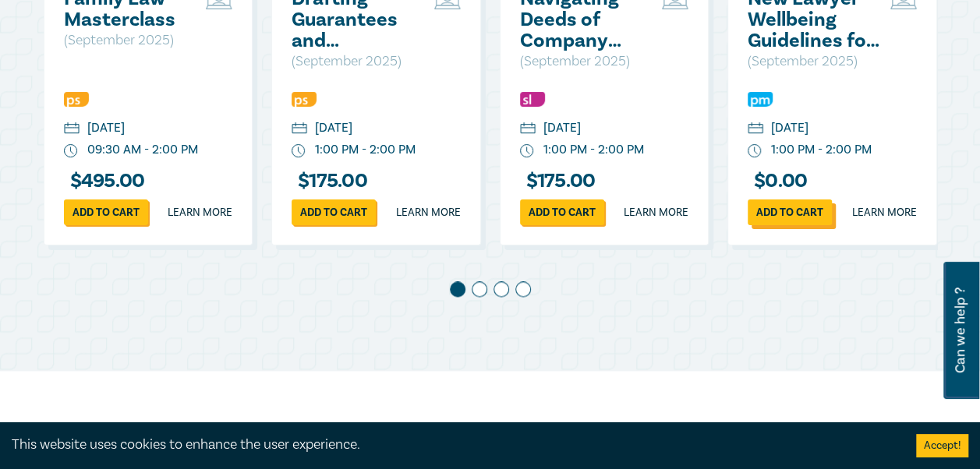 The height and width of the screenshot is (469, 980). What do you see at coordinates (778, 181) in the screenshot?
I see `h3: $ 0.00` at bounding box center [778, 181].